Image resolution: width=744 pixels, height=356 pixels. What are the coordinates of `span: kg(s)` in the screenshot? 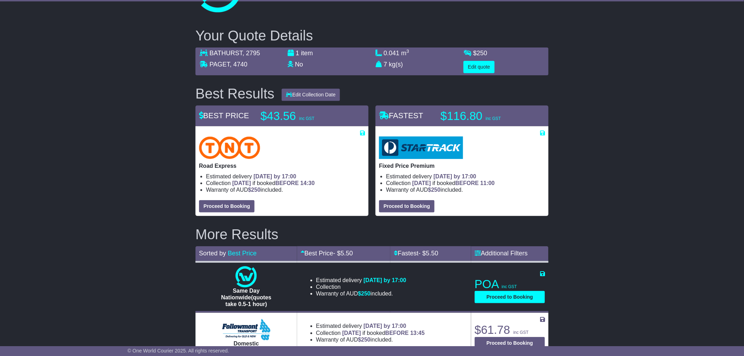 It's located at (396, 64).